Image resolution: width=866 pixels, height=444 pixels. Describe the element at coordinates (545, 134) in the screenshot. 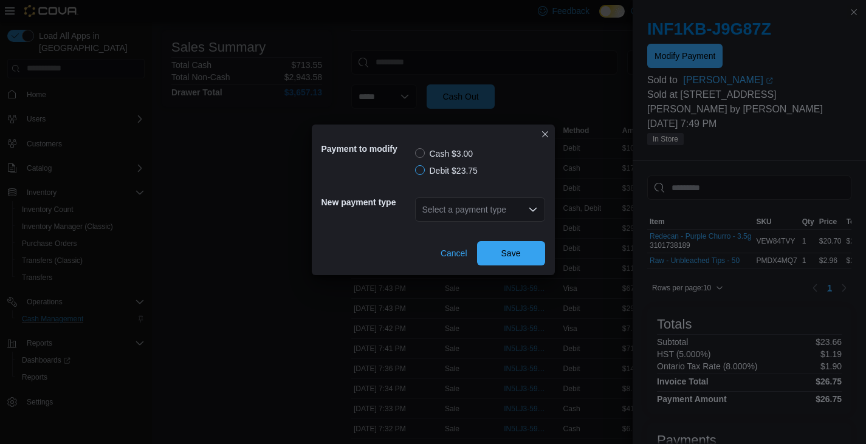

I see `button: Closes this modal window` at that location.